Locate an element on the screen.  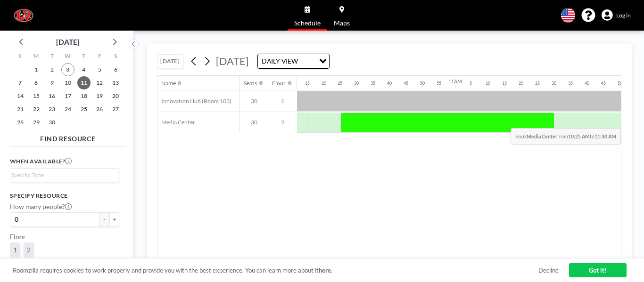
span: Wednesday, September 17, 2025 is located at coordinates (68, 96).